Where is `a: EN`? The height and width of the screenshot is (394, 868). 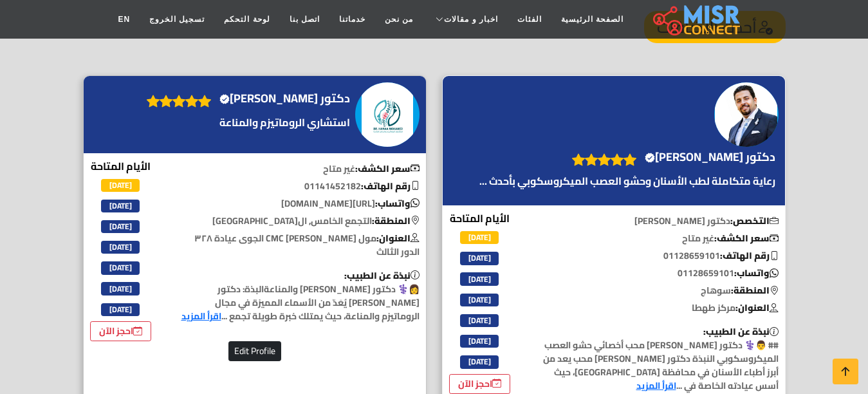
a: EN is located at coordinates (124, 19).